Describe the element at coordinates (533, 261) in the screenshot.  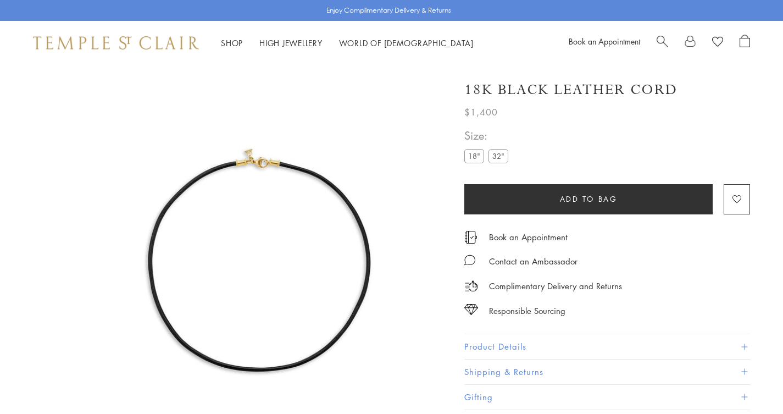
I see `div: Contact an Ambassador` at that location.